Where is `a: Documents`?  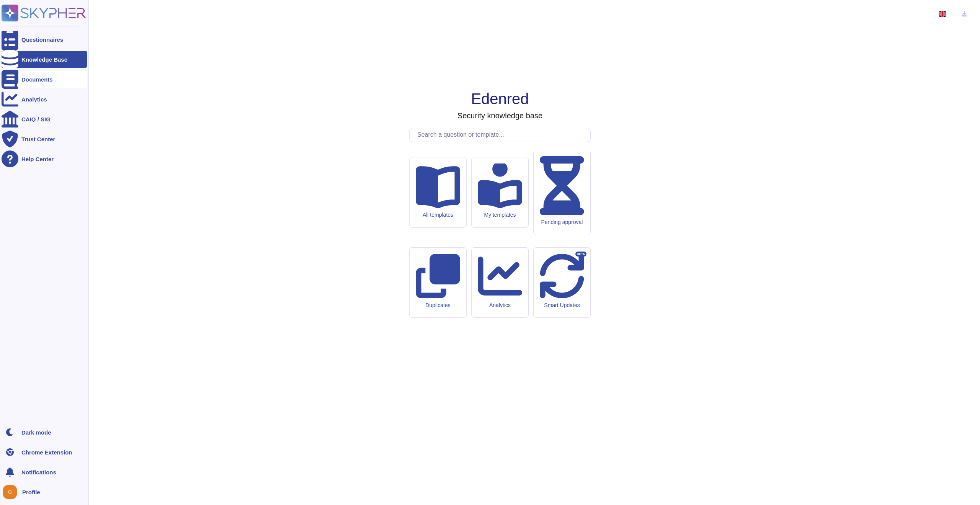
a: Documents is located at coordinates (44, 79).